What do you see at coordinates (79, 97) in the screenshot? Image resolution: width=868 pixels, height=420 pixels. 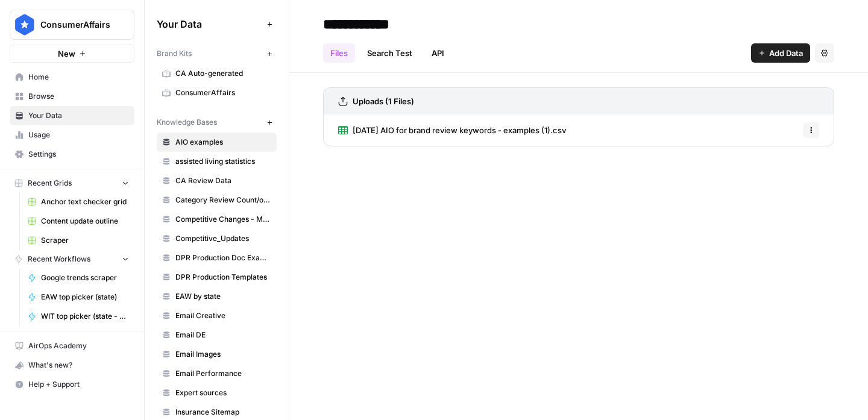 I see `span: Browse` at bounding box center [79, 97].